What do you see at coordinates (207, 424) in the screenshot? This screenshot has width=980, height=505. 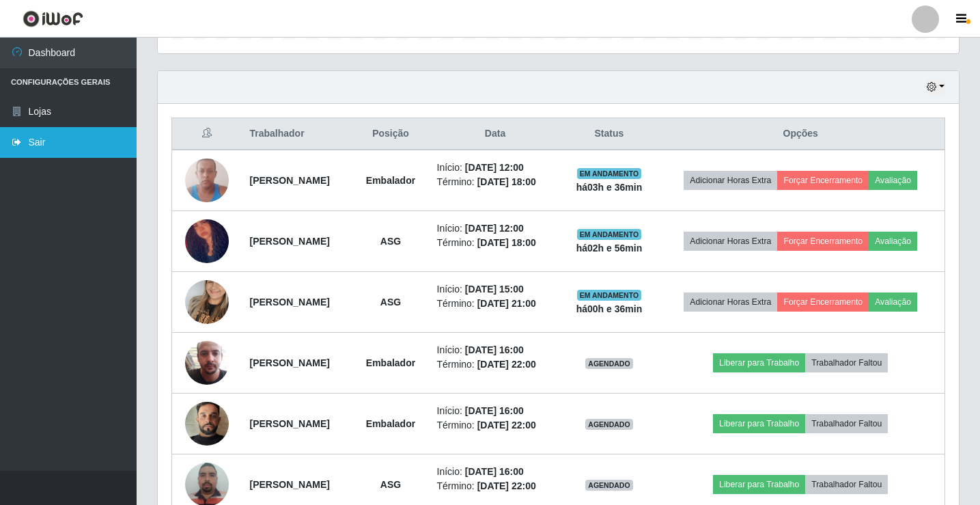 I see `img: 1732360371404.jpeg` at bounding box center [207, 424].